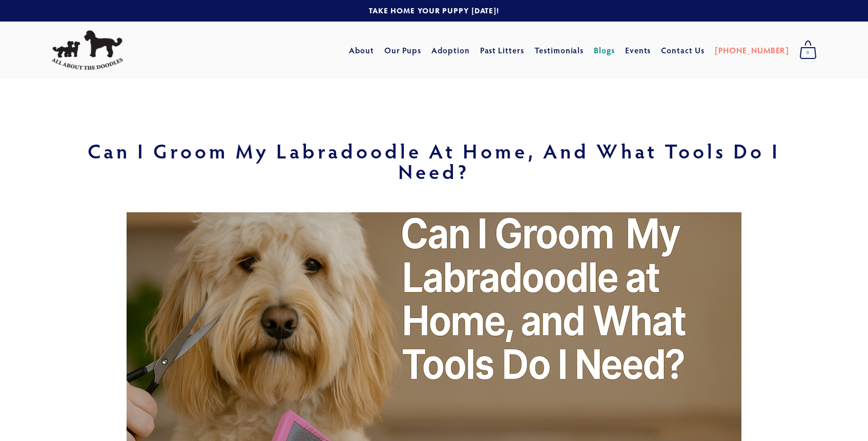 The image size is (868, 441). What do you see at coordinates (402, 50) in the screenshot?
I see `a: Our Pups` at bounding box center [402, 50].